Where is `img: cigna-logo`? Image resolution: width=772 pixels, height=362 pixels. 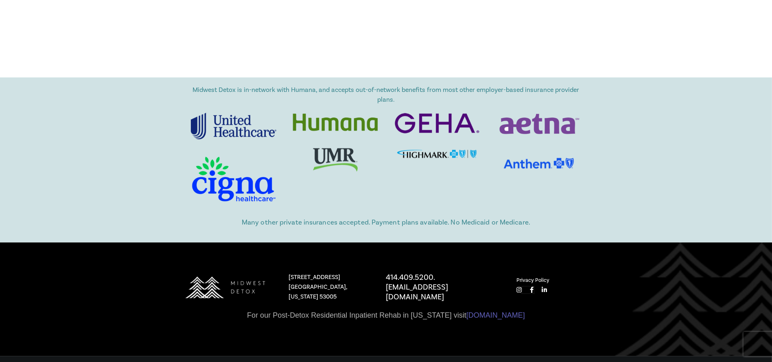
img: cigna-logo is located at coordinates (234, 179).